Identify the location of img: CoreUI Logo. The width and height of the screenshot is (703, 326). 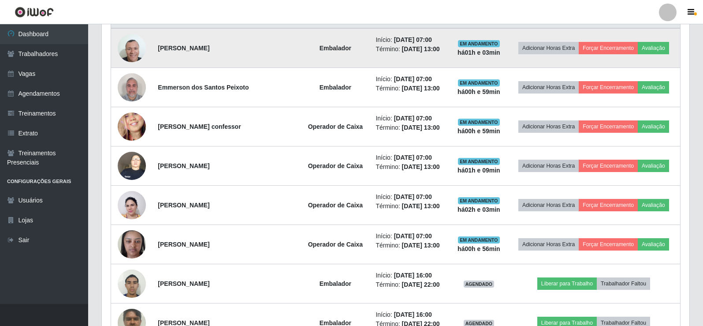
(34, 12).